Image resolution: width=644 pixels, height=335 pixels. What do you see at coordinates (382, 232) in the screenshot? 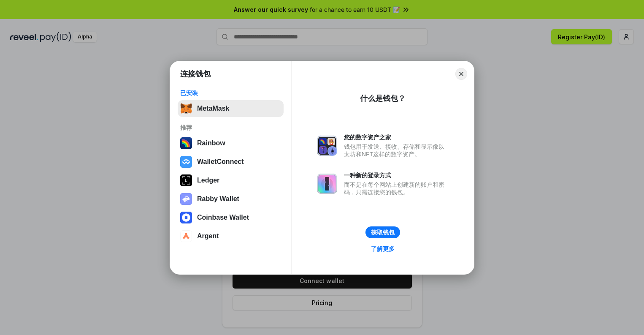
I see `button: 获取钱包` at bounding box center [382, 232].